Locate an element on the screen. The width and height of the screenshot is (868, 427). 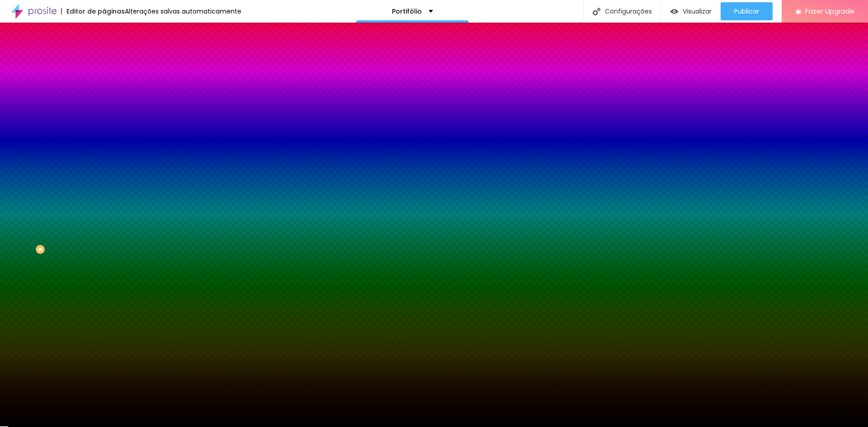
span: Publicar is located at coordinates (746, 11).